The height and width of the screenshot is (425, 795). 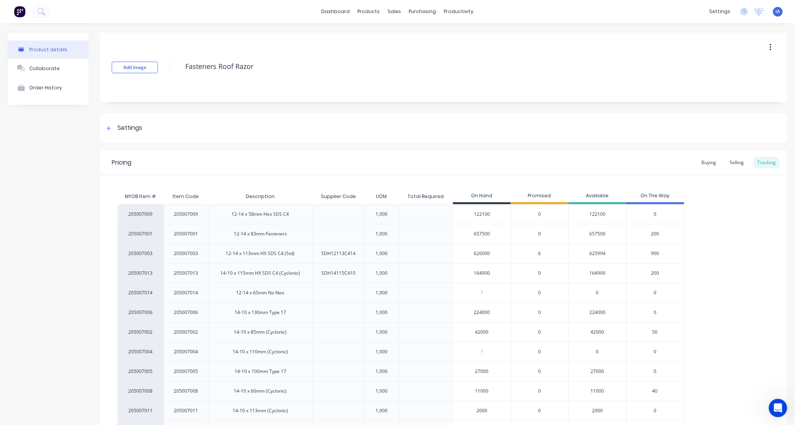 I want to click on div: Order History, so click(x=45, y=87).